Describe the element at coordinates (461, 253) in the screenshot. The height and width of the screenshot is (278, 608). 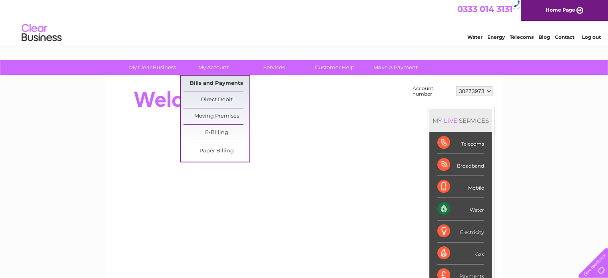
I see `div: Gas` at that location.